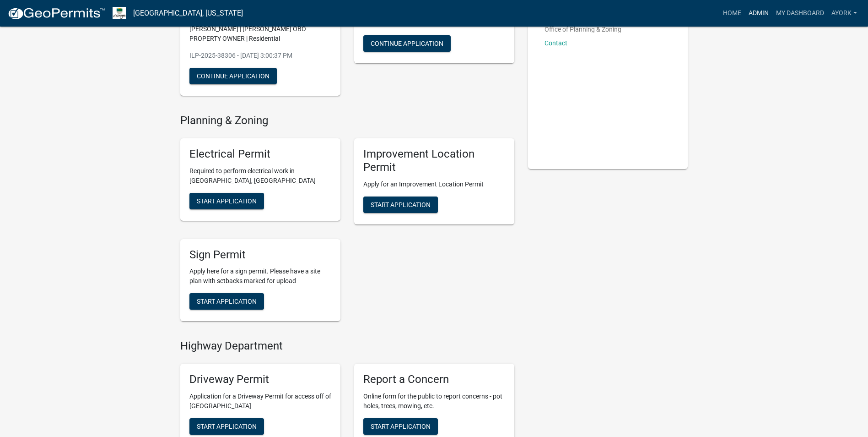 The height and width of the screenshot is (437, 868). Describe the element at coordinates (347, 120) in the screenshot. I see `h4: Planning & Zoning` at that location.